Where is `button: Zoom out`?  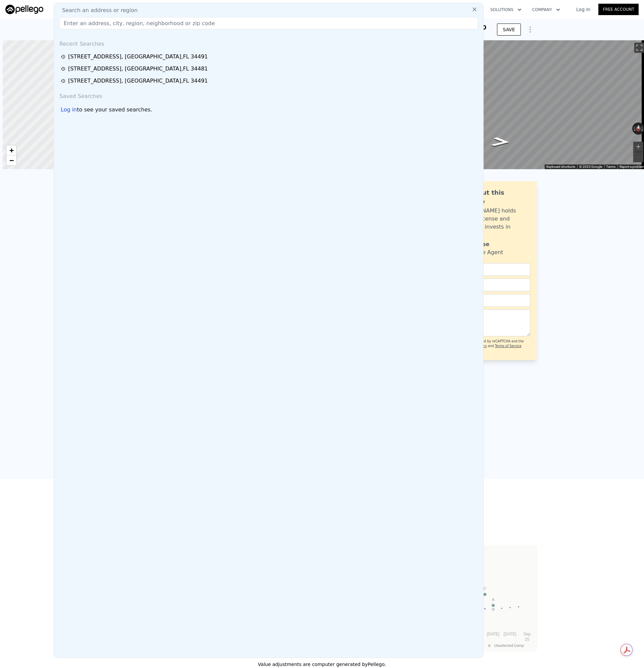 button: Zoom out is located at coordinates (638, 157).